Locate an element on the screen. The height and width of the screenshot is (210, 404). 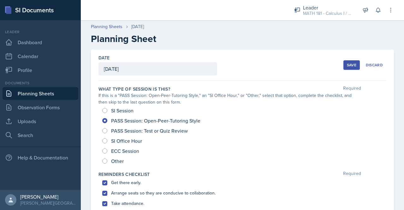
span: ECC Session is located at coordinates (125, 151).